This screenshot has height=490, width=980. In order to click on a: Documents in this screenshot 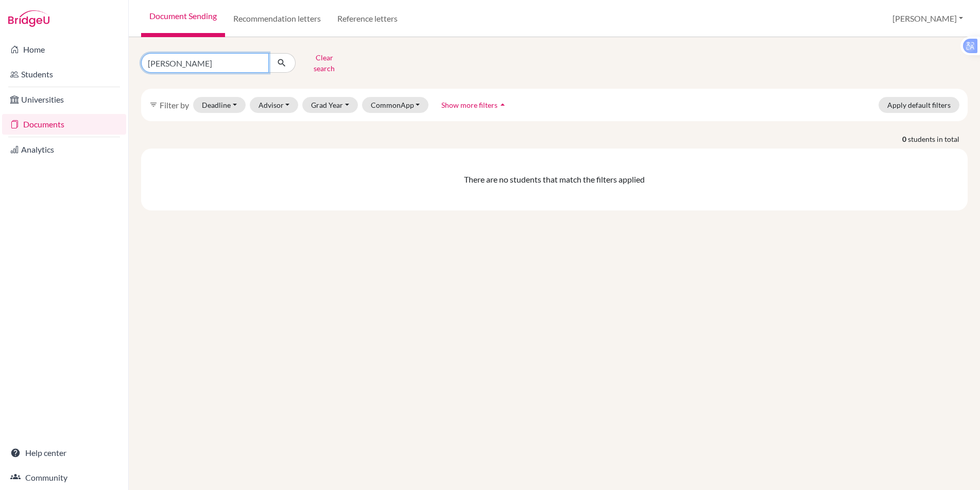, I will do `click(64, 124)`.